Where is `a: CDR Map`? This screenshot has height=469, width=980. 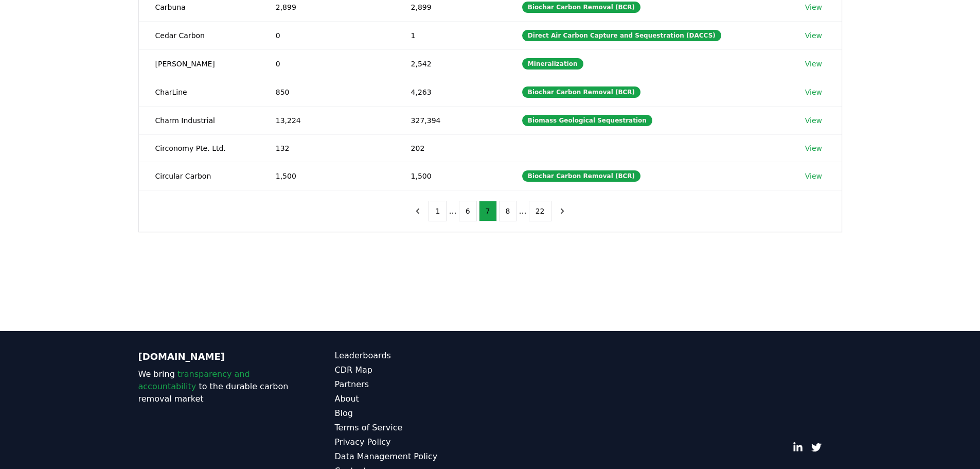
a: CDR Map is located at coordinates (413, 370).